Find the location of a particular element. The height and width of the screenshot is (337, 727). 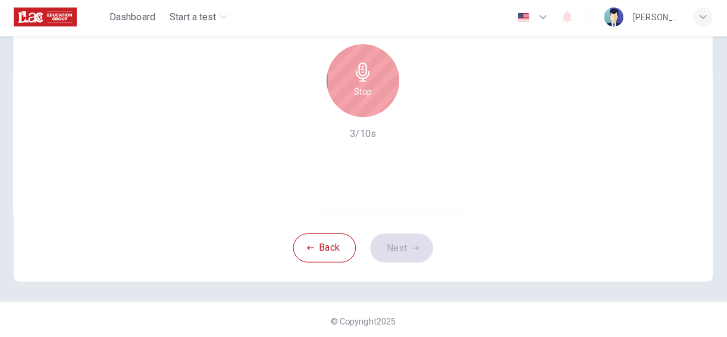

span: © Copyright 2025 is located at coordinates (363, 319).